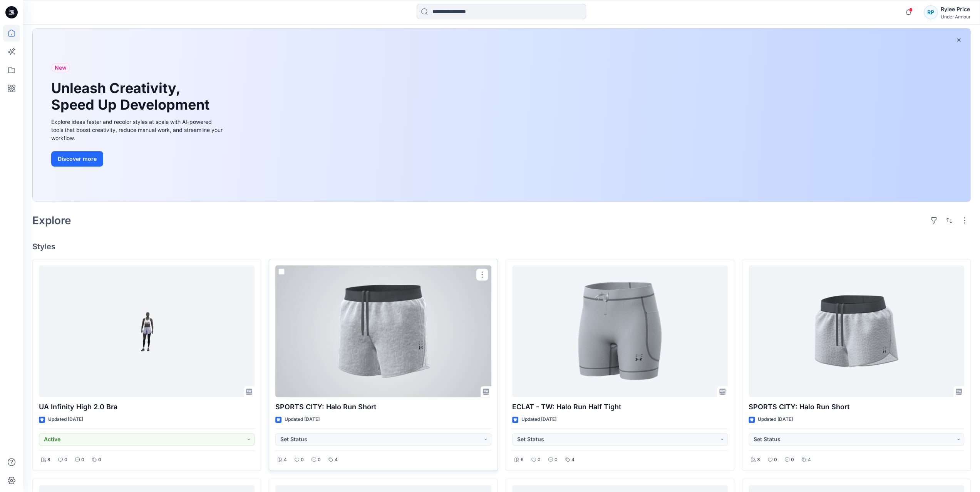 The width and height of the screenshot is (980, 492). Describe the element at coordinates (77, 159) in the screenshot. I see `button: Discover more` at that location.